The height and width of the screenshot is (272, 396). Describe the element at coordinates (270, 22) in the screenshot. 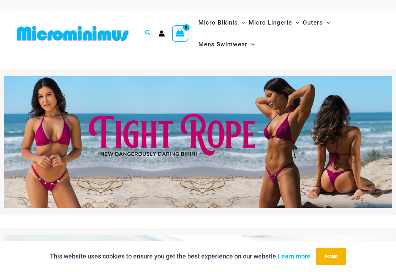

I see `span: Micro Lingerie` at that location.